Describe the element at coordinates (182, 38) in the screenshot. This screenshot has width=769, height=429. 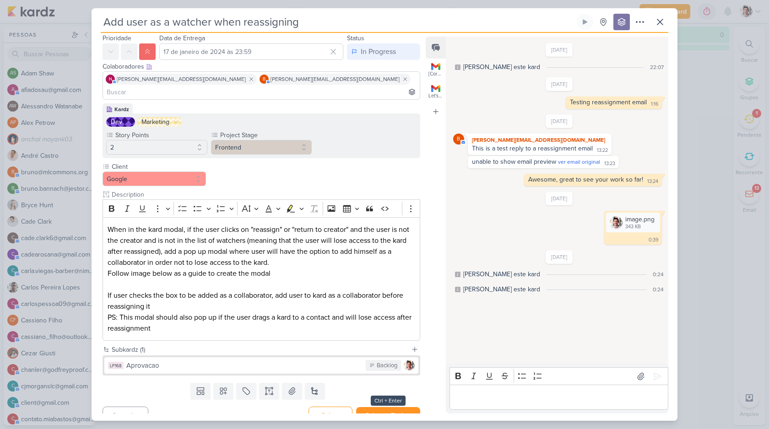
I see `label: Data de Entrega` at that location.